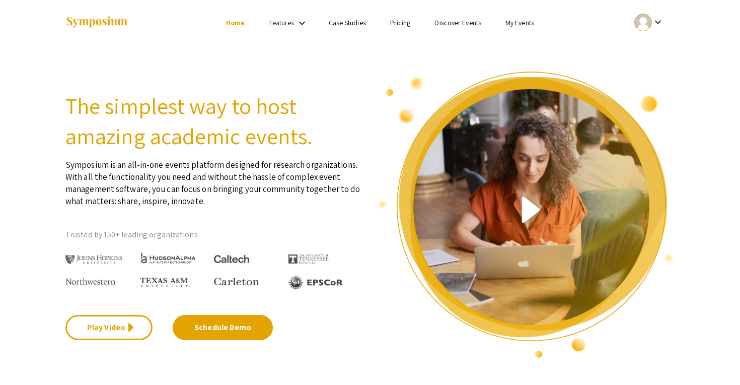  What do you see at coordinates (91, 281) in the screenshot?
I see `img: Northwestern` at bounding box center [91, 281].